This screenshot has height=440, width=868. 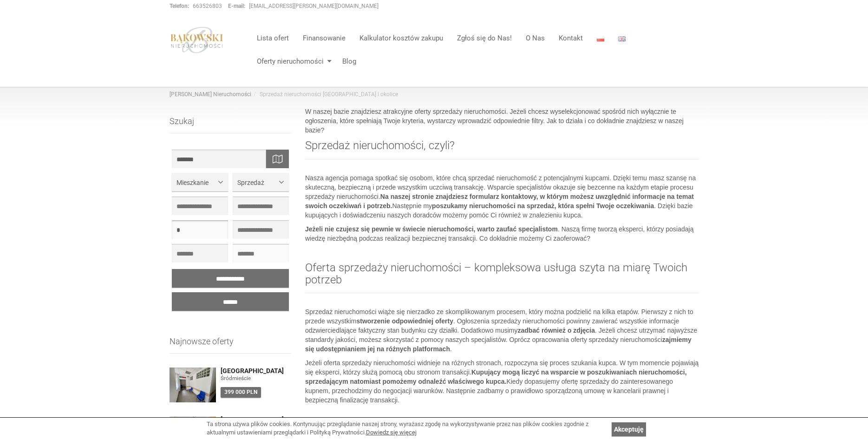 What do you see at coordinates (502, 197) in the screenshot?
I see `p: Nasza agencja pomaga spotkać się osobom, które chcą sprzedać nieruchomość z potencjalnymi kupcami...` at bounding box center [502, 197].